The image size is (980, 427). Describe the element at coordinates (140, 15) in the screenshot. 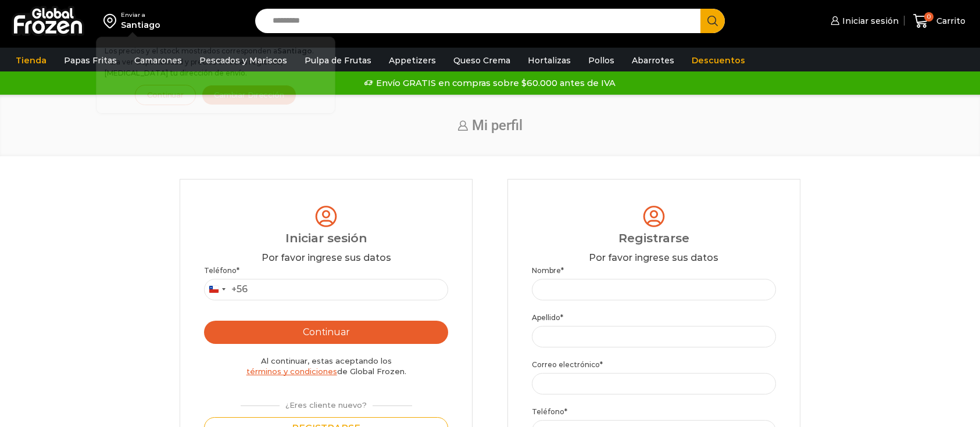

I see `div: Enviar a` at that location.